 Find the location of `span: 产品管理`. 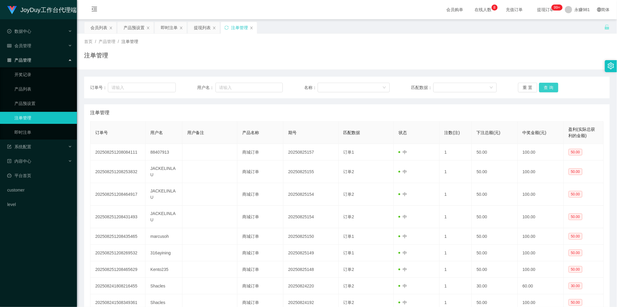

span: 产品管理 is located at coordinates (19, 60).